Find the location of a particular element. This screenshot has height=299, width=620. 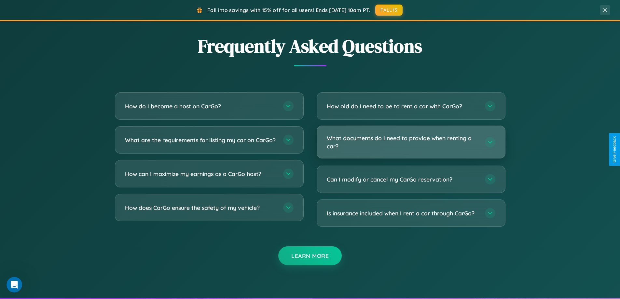

h3: How does CarGo ensure the safety of my vehicle? is located at coordinates (201, 208).